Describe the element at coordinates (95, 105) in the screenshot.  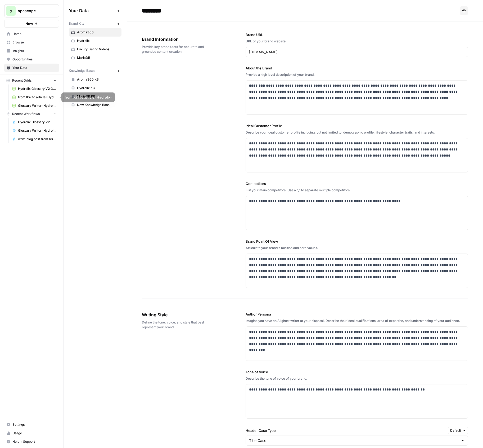
I see `a: New Knowledge Base` at that location.